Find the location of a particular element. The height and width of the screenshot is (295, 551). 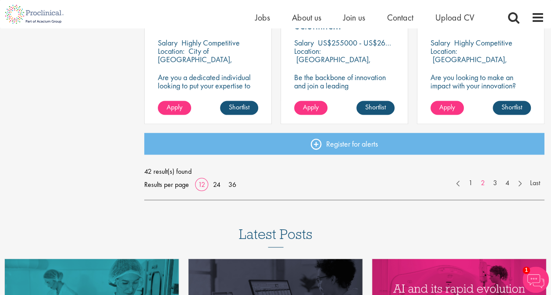

p: Are you a dedicated individual looking to put your expertise to work fully flexibly in a remote p... is located at coordinates (208, 98).